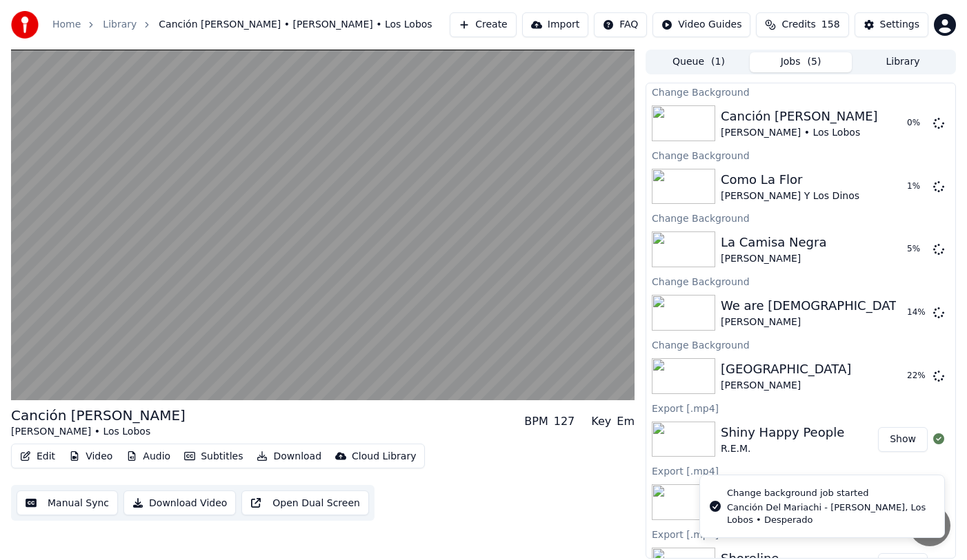 This screenshot has height=560, width=967. I want to click on span: ( 1 ), so click(718, 62).